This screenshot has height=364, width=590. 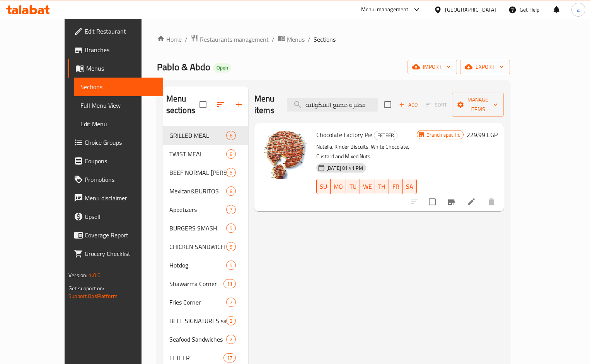 What do you see at coordinates (115, 217) in the screenshot?
I see `a: Upsell` at bounding box center [115, 217].